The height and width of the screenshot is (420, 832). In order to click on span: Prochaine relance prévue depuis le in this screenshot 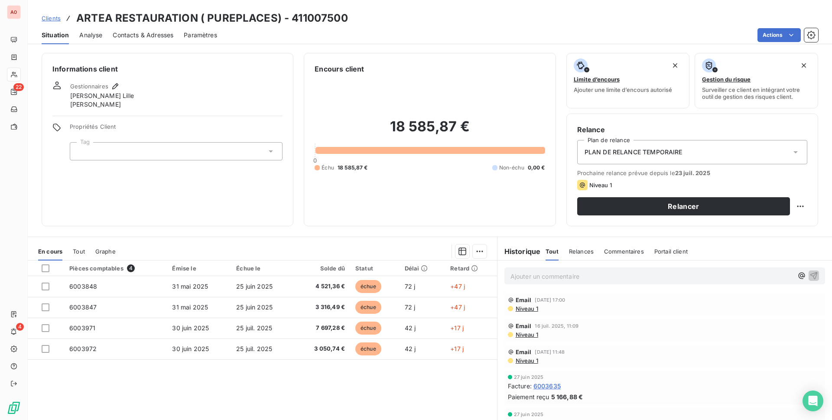, I will do `click(692, 173)`.